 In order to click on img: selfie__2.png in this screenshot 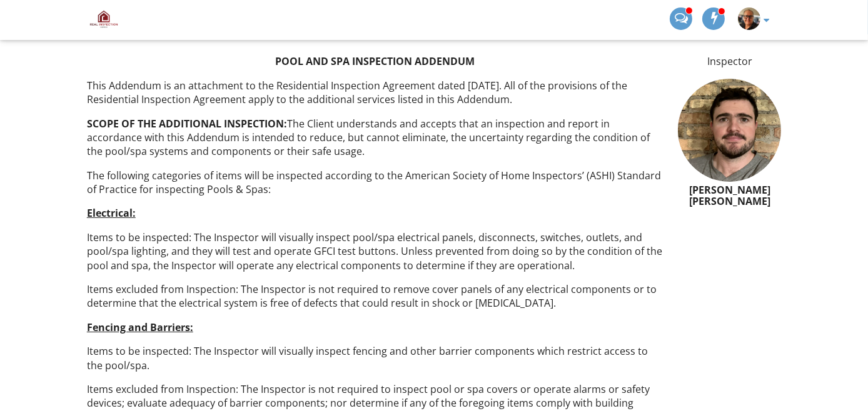, I will do `click(729, 130)`.